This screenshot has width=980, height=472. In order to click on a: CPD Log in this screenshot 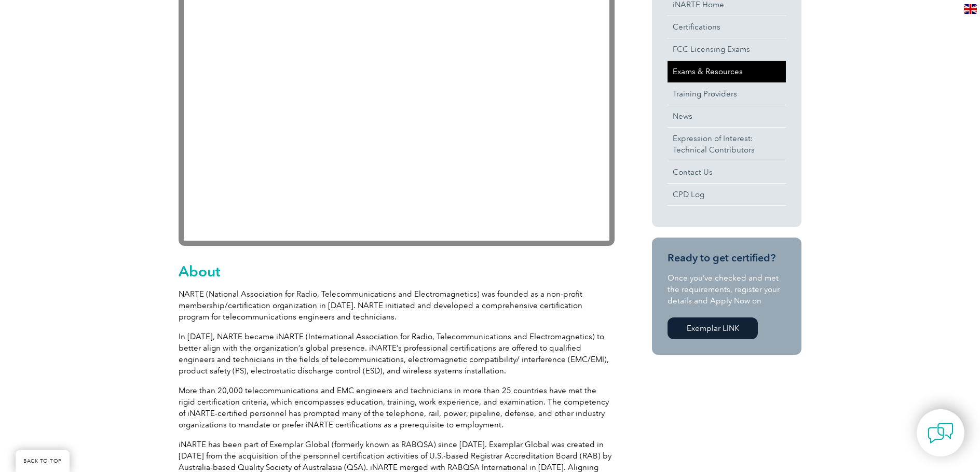, I will do `click(727, 194)`.